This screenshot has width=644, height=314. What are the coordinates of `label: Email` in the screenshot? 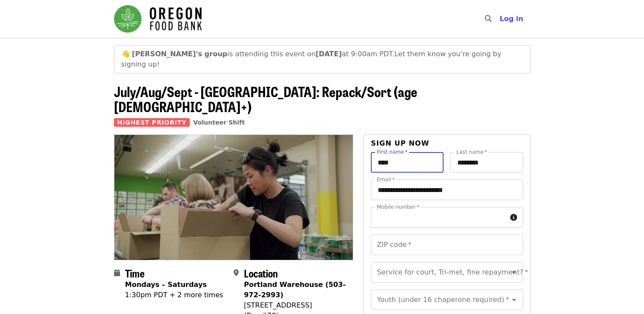 It's located at (386, 180).